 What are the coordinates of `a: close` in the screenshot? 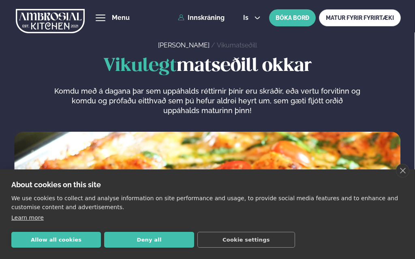 It's located at (403, 171).